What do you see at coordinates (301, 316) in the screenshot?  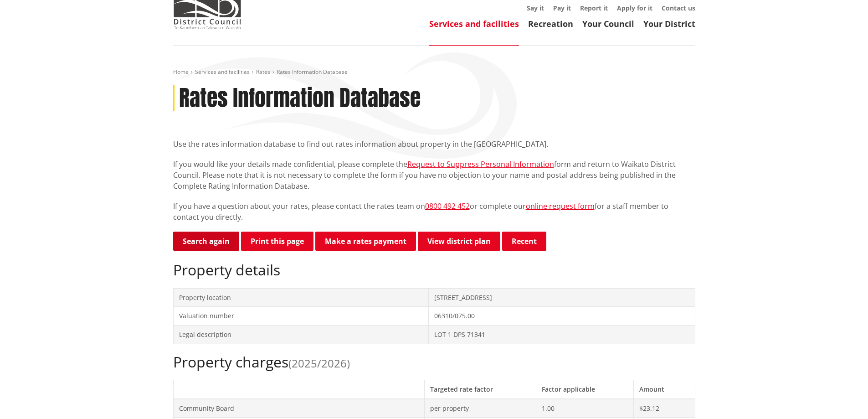 I see `td: Valuation number` at bounding box center [301, 316].